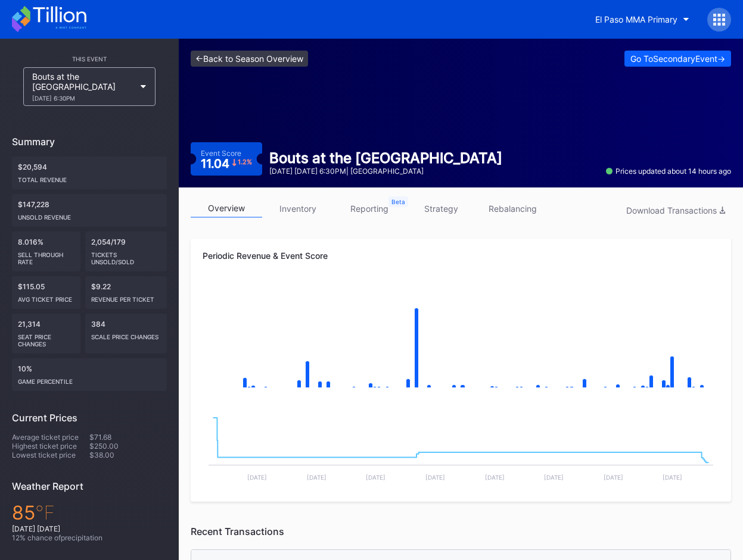  What do you see at coordinates (675, 210) in the screenshot?
I see `div: Download Transactions` at bounding box center [675, 210].